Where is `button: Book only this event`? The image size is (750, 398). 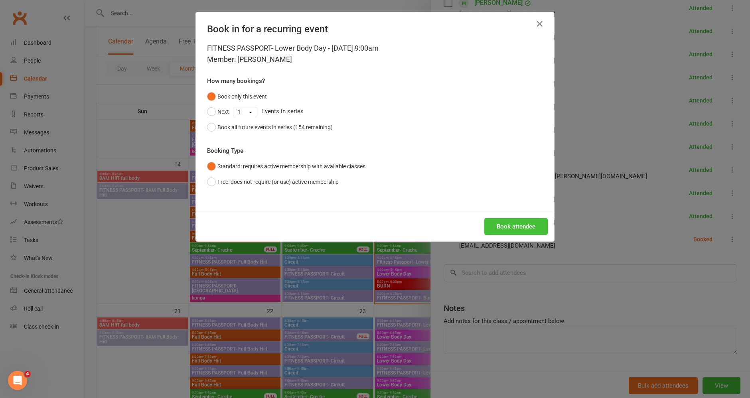
button: Book only this event is located at coordinates (237, 96).